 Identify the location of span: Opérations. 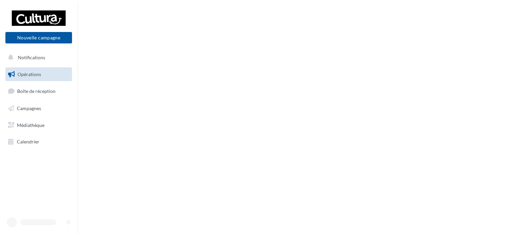
(29, 74).